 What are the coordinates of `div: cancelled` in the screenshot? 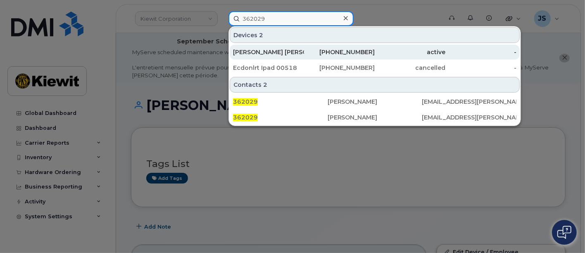 It's located at (410, 68).